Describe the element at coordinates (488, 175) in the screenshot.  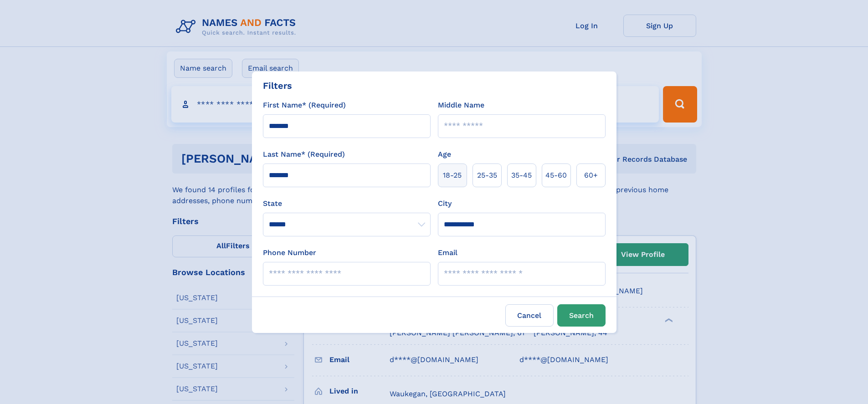
I see `span: 25‑35` at that location.